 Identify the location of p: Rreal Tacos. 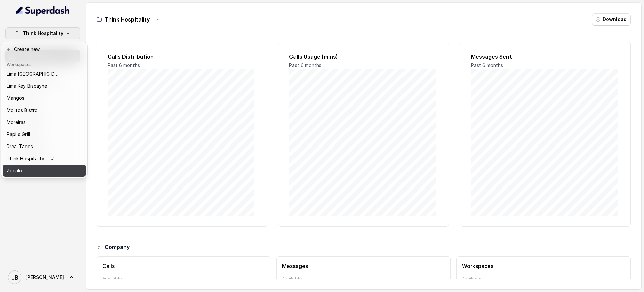
(20, 146).